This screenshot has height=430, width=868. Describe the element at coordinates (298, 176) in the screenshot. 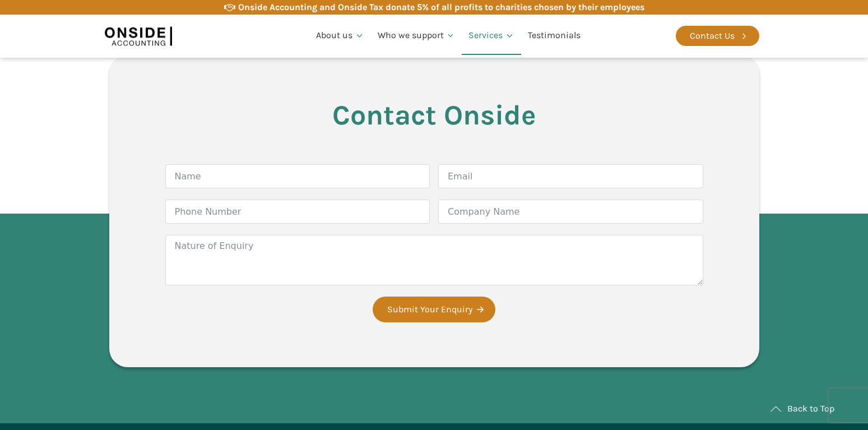

I see `input: Name` at that location.